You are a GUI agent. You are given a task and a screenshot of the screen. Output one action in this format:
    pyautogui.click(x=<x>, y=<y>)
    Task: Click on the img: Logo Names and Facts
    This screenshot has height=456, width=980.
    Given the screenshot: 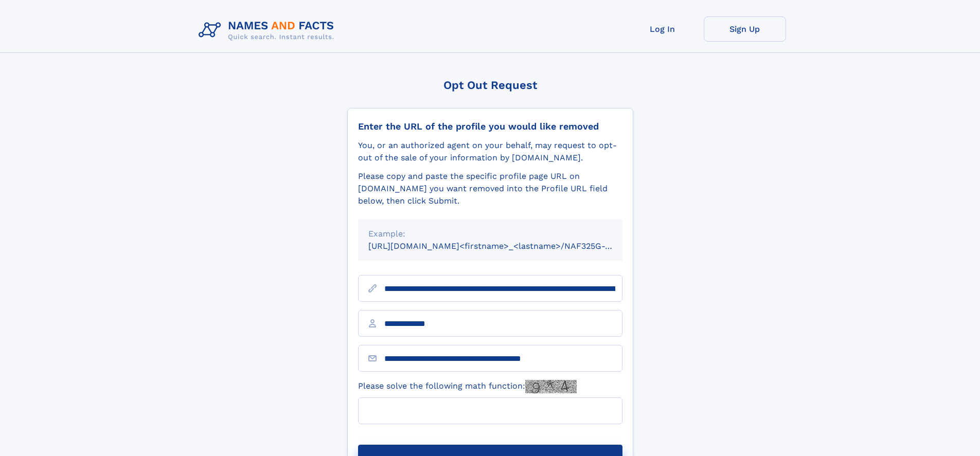 What is the action you would take?
    pyautogui.click(x=269, y=30)
    